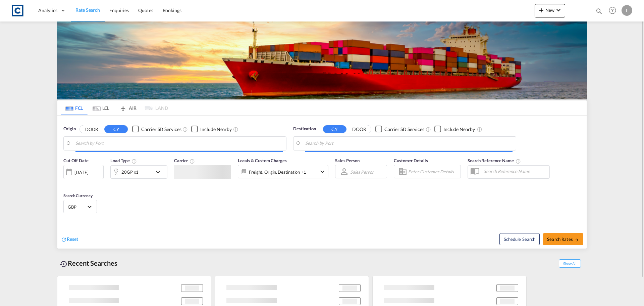  What do you see at coordinates (613, 11) in the screenshot?
I see `span: Help` at bounding box center [613, 11].